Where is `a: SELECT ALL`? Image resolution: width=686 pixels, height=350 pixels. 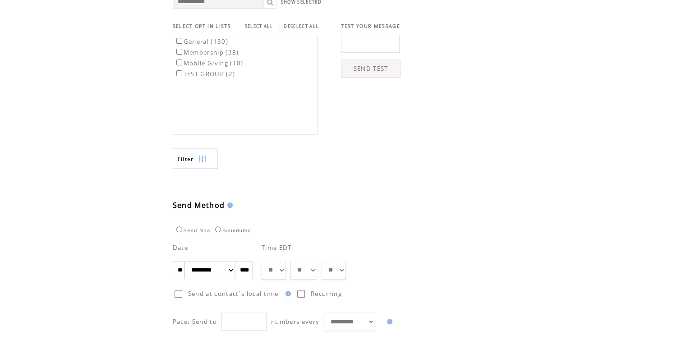 a: SELECT ALL is located at coordinates (259, 26).